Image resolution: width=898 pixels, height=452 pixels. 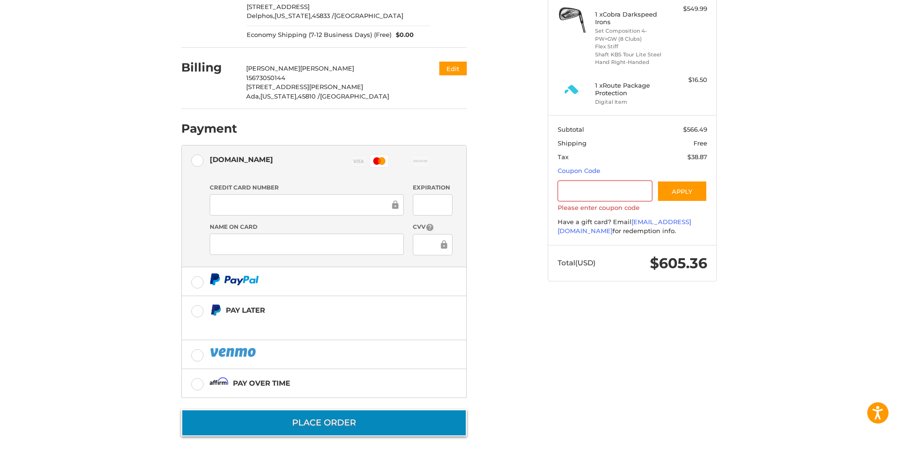 I want to click on span: Subtotal, so click(x=571, y=129).